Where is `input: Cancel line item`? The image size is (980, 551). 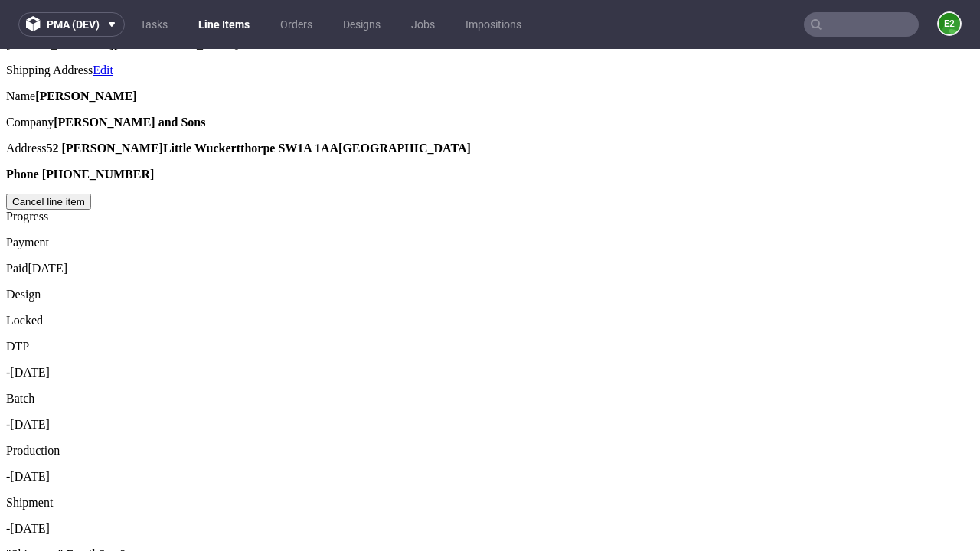
input: Cancel line item is located at coordinates (48, 152).